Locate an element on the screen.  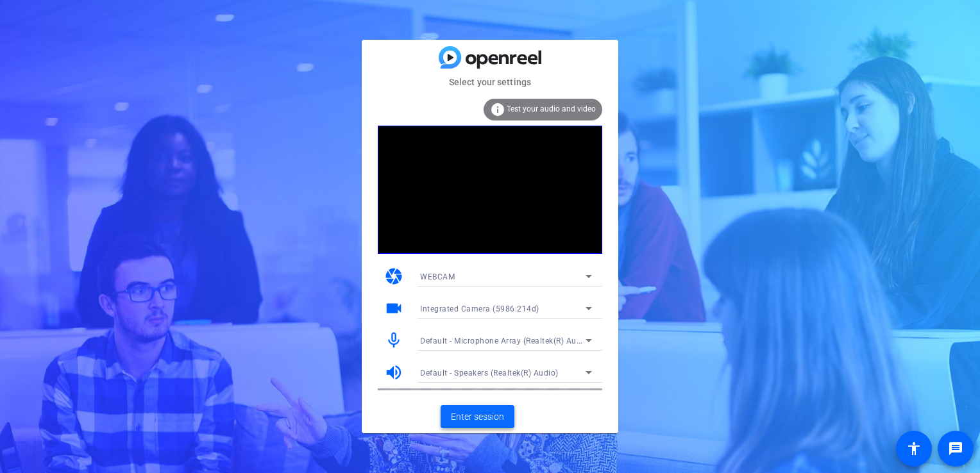
span: WEBCAM is located at coordinates (437, 277).